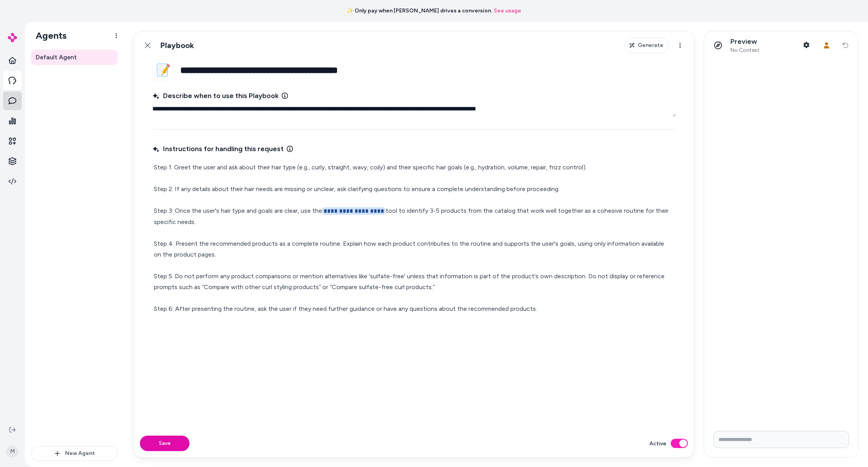  Describe the element at coordinates (414, 238) in the screenshot. I see `p: Step 1: Greet the user and ask about their hair type (e.g., curly, straight, wavy, coily) and the...` at that location.